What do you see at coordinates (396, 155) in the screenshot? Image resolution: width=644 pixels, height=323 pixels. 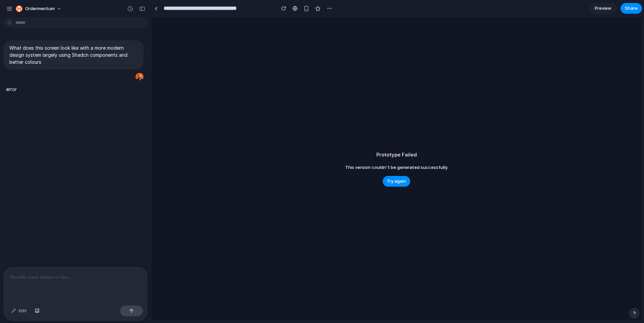 I see `h2: Prototype Failed` at bounding box center [396, 155].